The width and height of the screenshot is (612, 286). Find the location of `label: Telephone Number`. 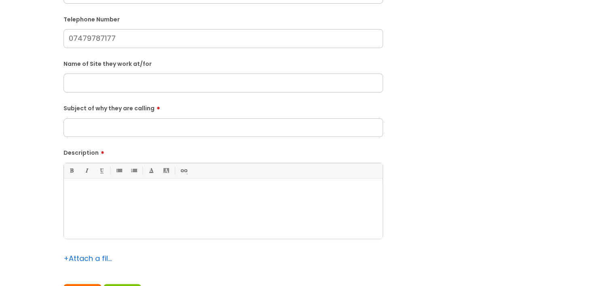

label: Telephone Number is located at coordinates (223, 19).